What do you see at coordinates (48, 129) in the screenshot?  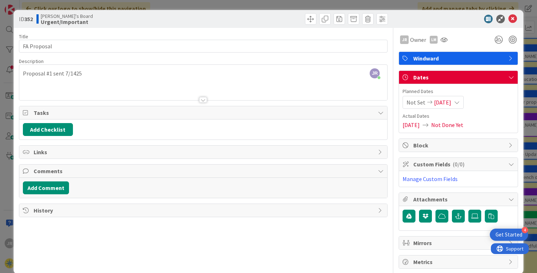 I see `button: Add Checklist` at bounding box center [48, 129].